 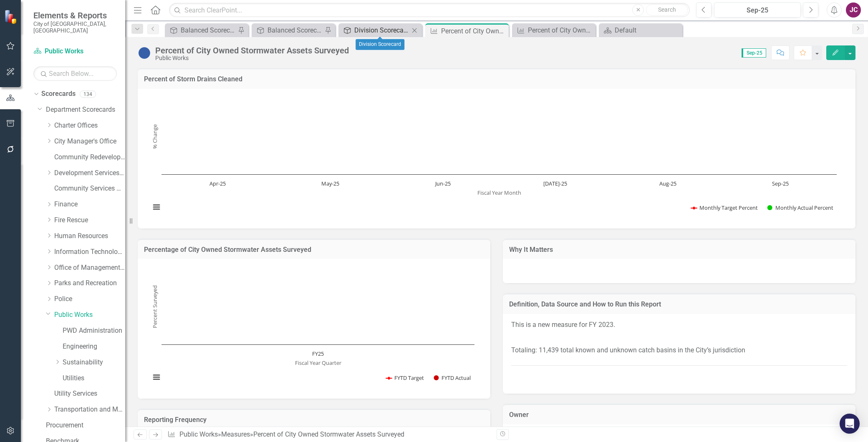 I want to click on text: FYTD Target, so click(x=409, y=378).